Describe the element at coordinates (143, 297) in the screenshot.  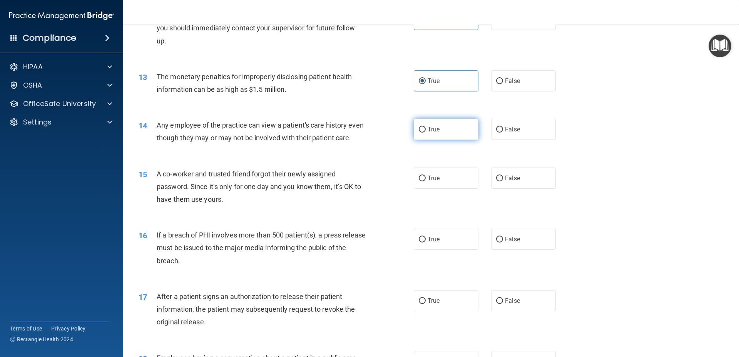
I see `span: 17` at that location.